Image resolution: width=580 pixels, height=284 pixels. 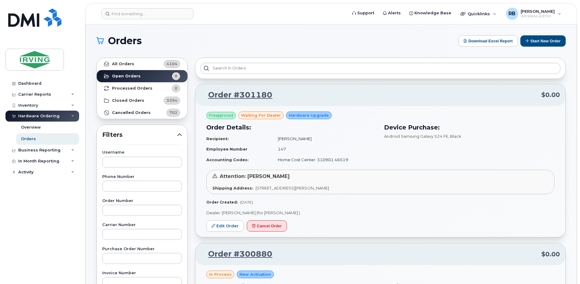 What do you see at coordinates (142, 225) in the screenshot?
I see `label: Carrier Number` at bounding box center [142, 225].